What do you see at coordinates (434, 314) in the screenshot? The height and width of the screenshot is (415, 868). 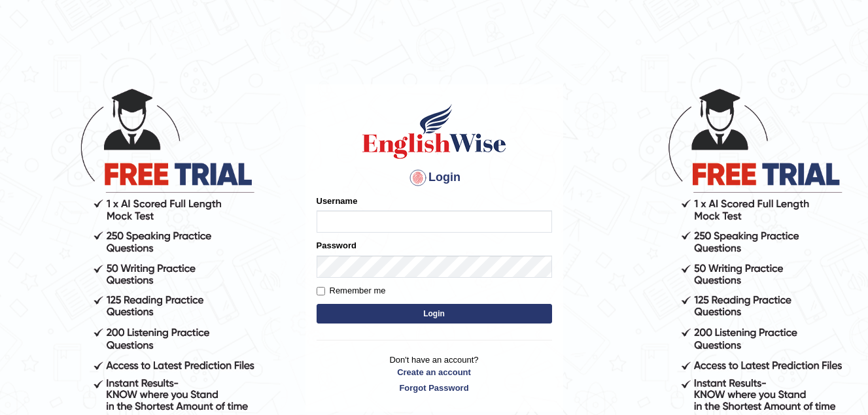 I see `button: Login` at bounding box center [434, 314].